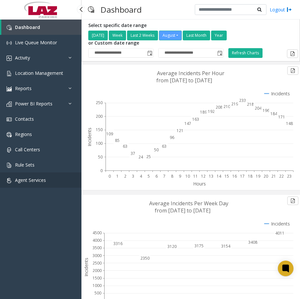  I want to click on text: 1500, so click(97, 278).